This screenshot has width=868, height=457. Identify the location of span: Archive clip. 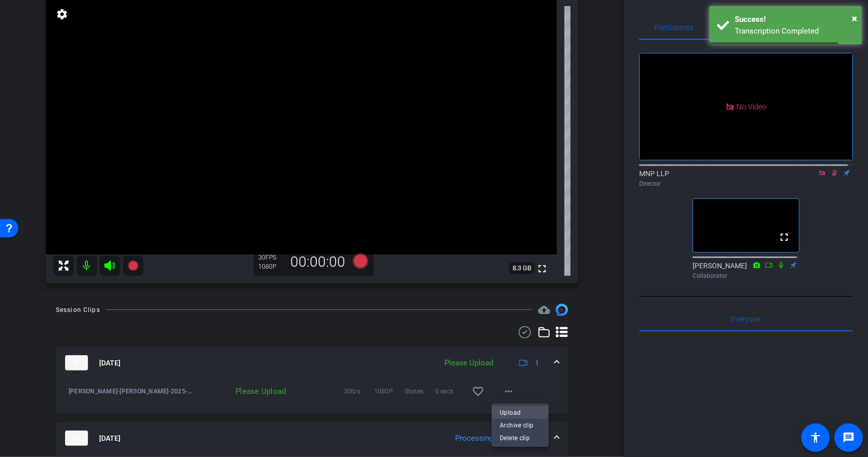
(520, 424).